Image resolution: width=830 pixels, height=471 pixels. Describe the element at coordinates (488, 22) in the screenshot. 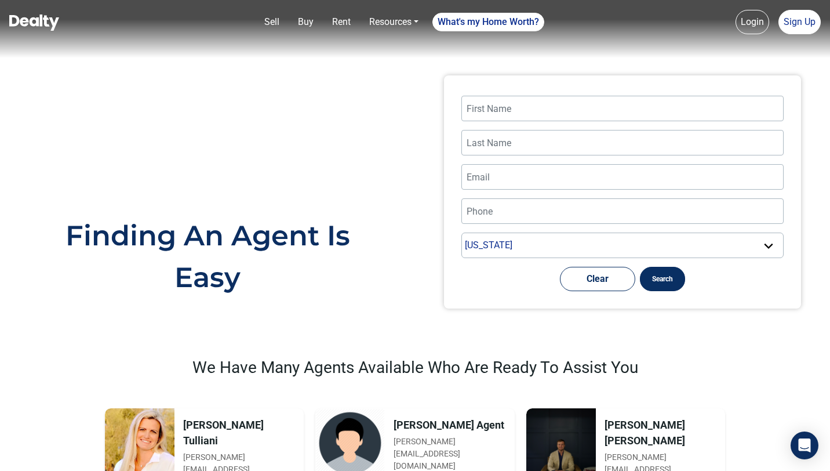

I see `a: What's my Home Worth?` at that location.